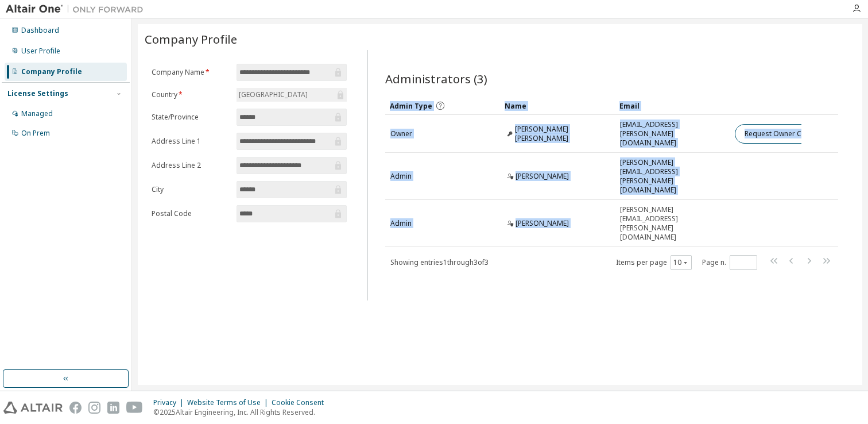  I want to click on span: Admin Type, so click(411, 106).